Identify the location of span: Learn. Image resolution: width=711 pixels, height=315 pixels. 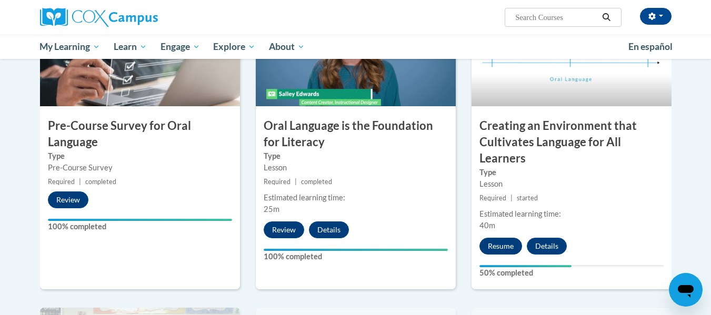
(130, 47).